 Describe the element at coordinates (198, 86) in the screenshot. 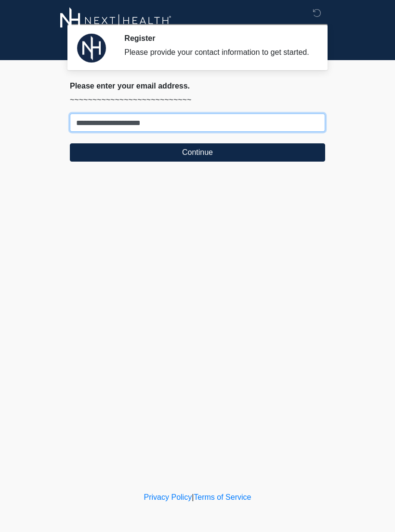

I see `h2: Please enter your email address.` at that location.